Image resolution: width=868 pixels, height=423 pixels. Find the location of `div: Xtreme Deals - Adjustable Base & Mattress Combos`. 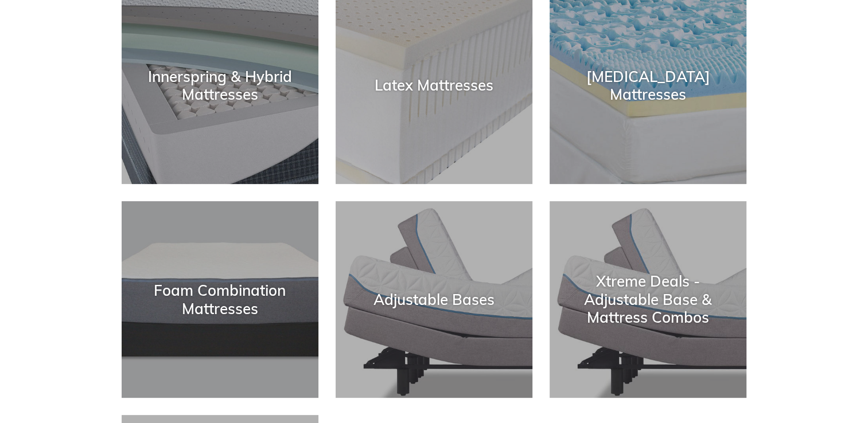

div: Xtreme Deals - Adjustable Base & Mattress Combos is located at coordinates (647, 300).